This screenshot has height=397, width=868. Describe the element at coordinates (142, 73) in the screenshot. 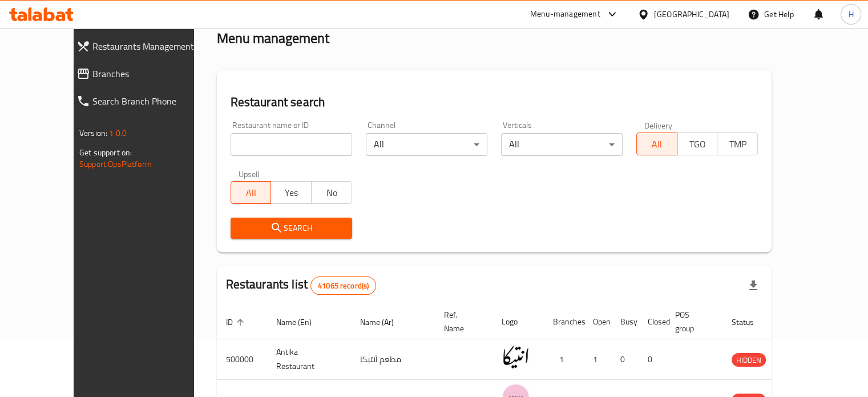

I see `a: Branches` at that location.